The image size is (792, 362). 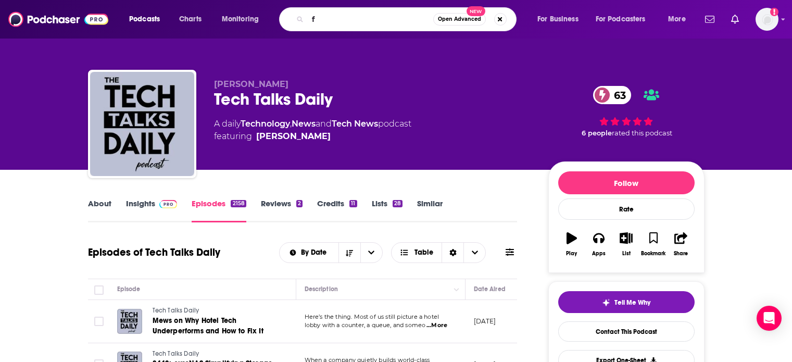 I want to click on div: Apps, so click(x=599, y=254).